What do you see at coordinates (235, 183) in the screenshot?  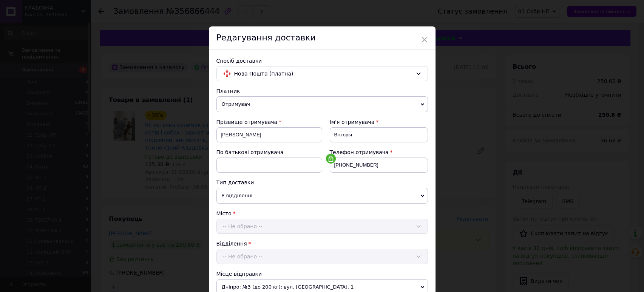 I see `span: Тип доставки` at bounding box center [235, 183].